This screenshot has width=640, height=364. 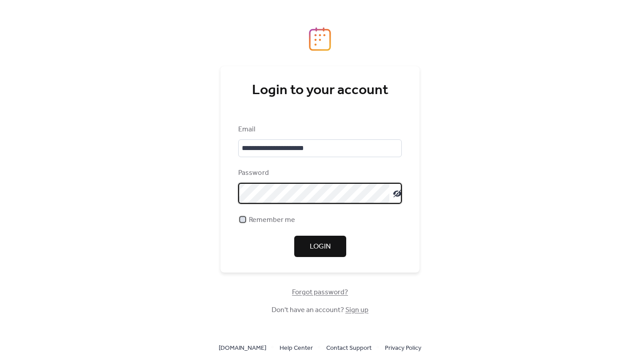 I want to click on div: Email, so click(x=319, y=130).